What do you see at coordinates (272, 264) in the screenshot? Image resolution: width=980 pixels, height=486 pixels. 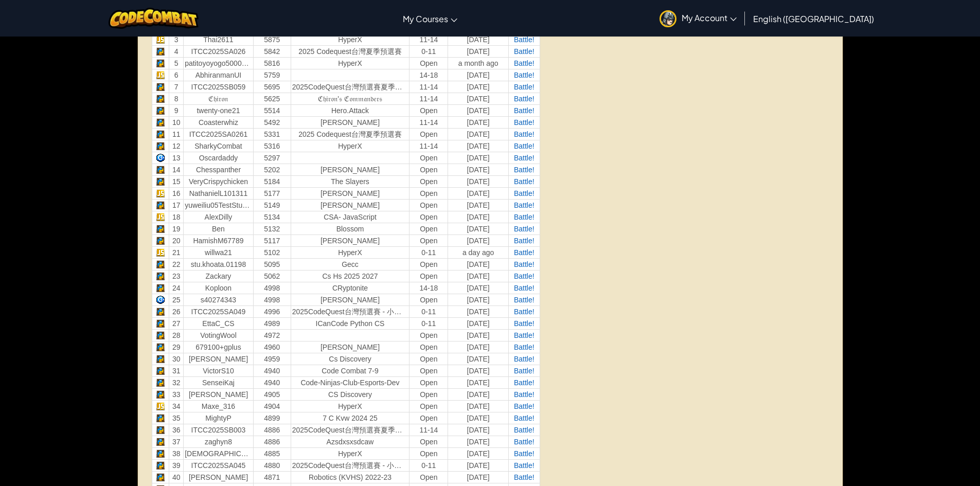 I see `td: 5095` at bounding box center [272, 264].